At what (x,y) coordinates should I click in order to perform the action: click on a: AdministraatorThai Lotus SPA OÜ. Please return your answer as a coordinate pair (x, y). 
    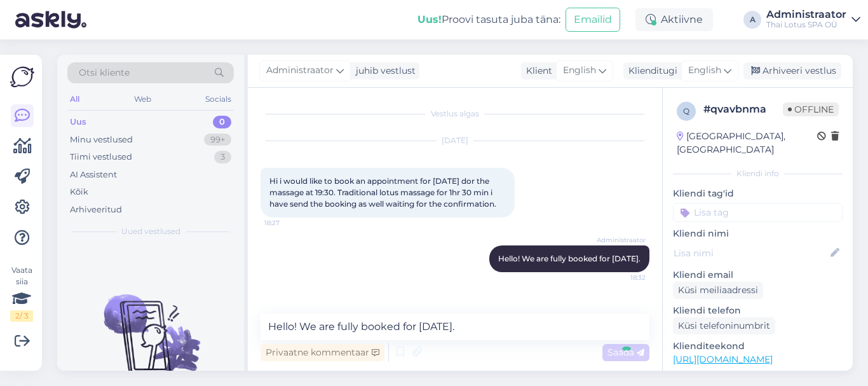
    Looking at the image, I should click on (814, 19).